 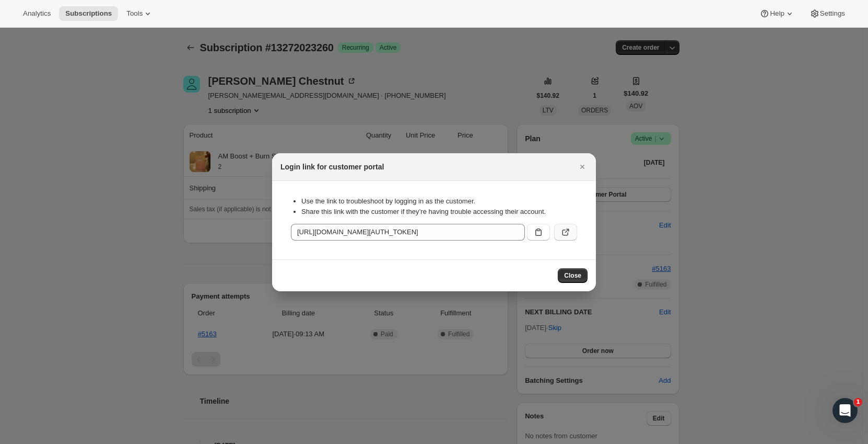 I want to click on span: Settings, so click(x=833, y=14).